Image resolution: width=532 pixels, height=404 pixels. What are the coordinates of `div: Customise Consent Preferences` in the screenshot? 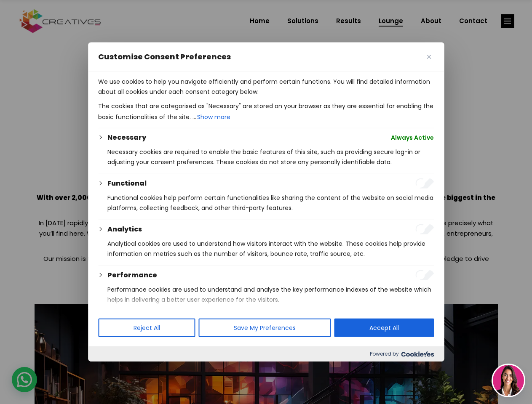 It's located at (266, 202).